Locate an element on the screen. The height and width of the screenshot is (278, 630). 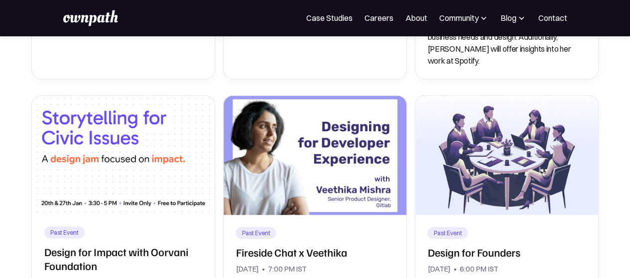
h2: Design for Impact with Oorvani Foundation is located at coordinates (123, 258).